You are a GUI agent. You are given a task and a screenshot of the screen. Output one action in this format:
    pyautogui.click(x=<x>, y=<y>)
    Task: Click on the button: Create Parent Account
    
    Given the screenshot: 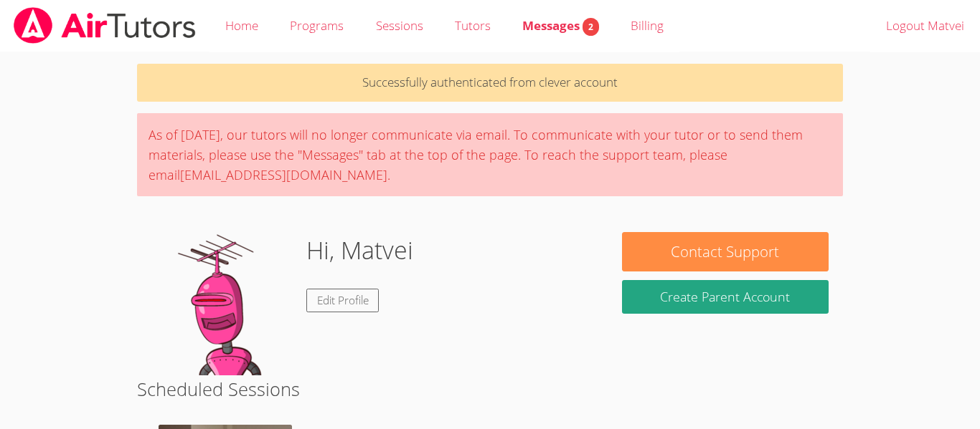 What is the action you would take?
    pyautogui.click(x=725, y=297)
    